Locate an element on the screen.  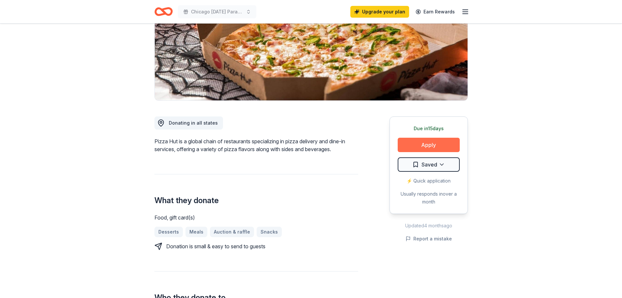
button: Report a mistake is located at coordinates (429, 238).